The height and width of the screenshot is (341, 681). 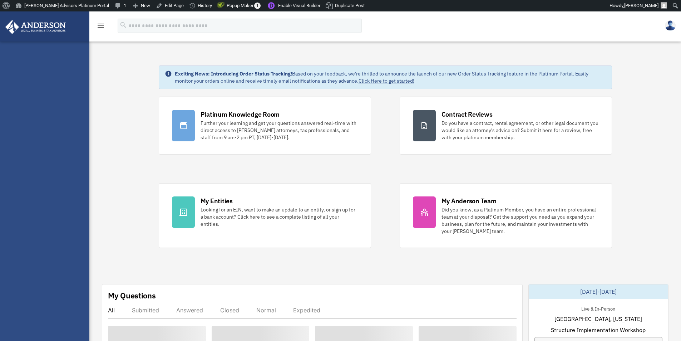 What do you see at coordinates (217, 201) in the screenshot?
I see `div: My Entities` at bounding box center [217, 201].